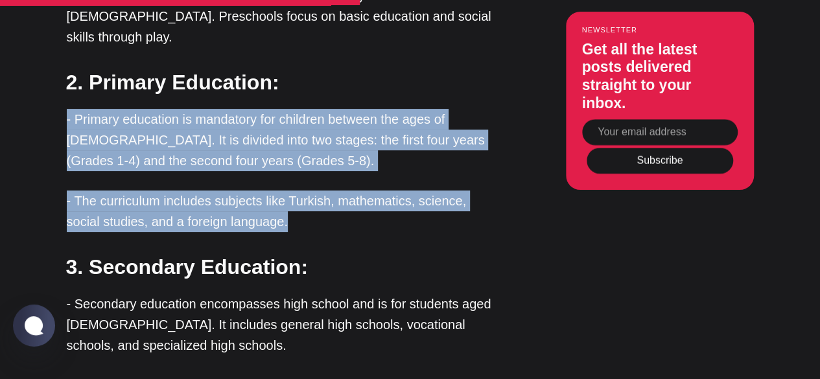 The width and height of the screenshot is (820, 379). I want to click on button: Subscribe, so click(660, 161).